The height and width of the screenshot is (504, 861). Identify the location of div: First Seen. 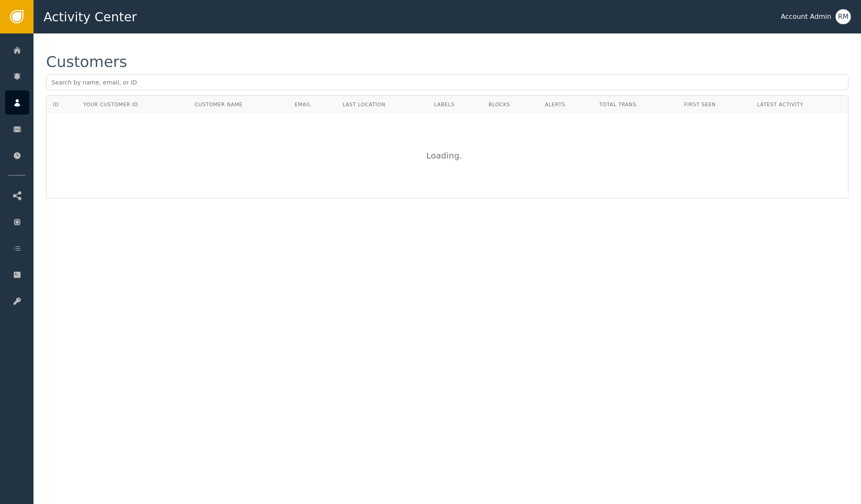
(714, 105).